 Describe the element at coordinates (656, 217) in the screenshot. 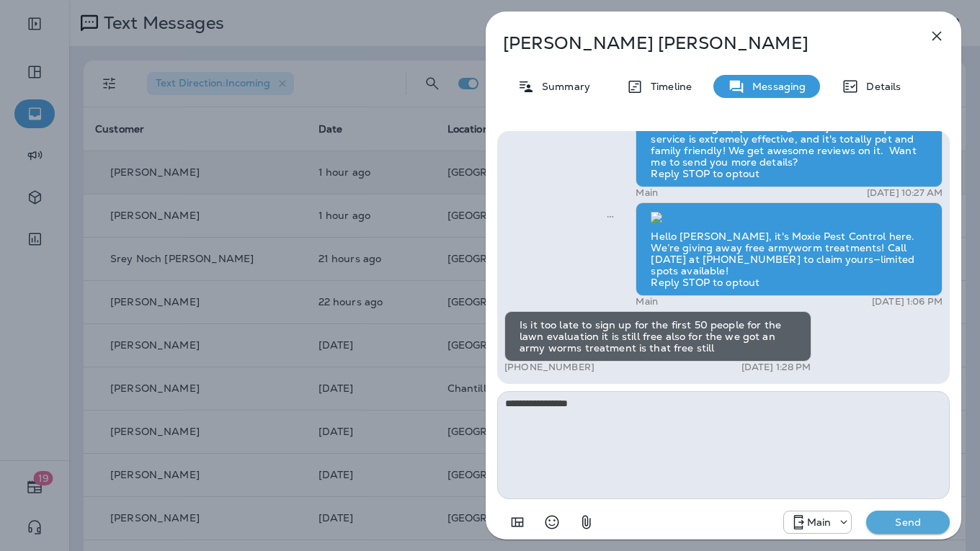

I see `img: twilio-download` at that location.